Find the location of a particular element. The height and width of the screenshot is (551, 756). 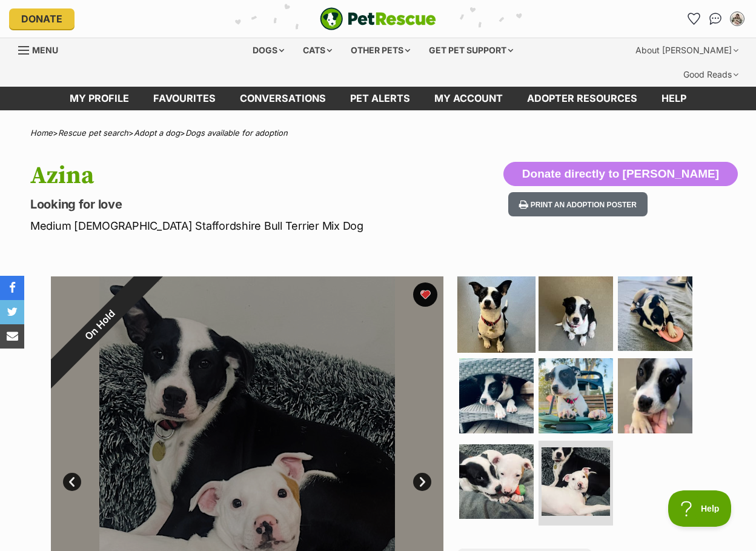

a: Pet alerts is located at coordinates (380, 98).